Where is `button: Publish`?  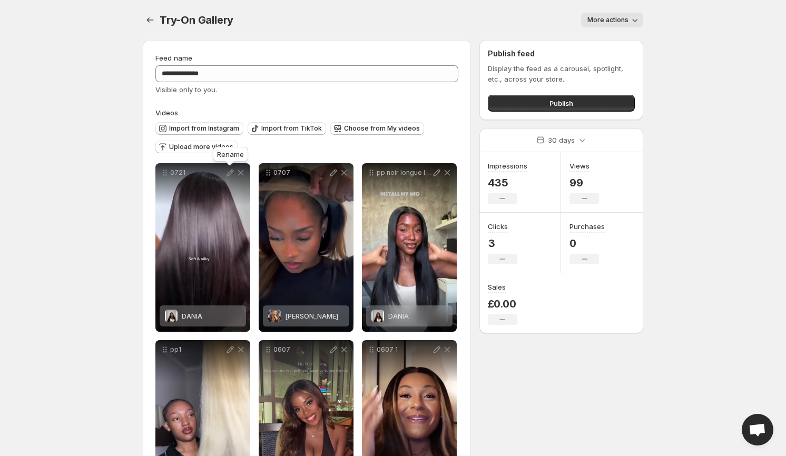 button: Publish is located at coordinates (561, 103).